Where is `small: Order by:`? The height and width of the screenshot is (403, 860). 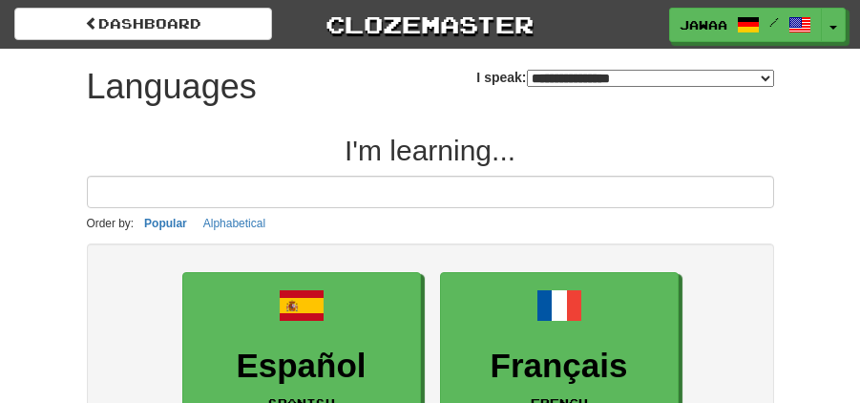
small: Order by: is located at coordinates (111, 223).